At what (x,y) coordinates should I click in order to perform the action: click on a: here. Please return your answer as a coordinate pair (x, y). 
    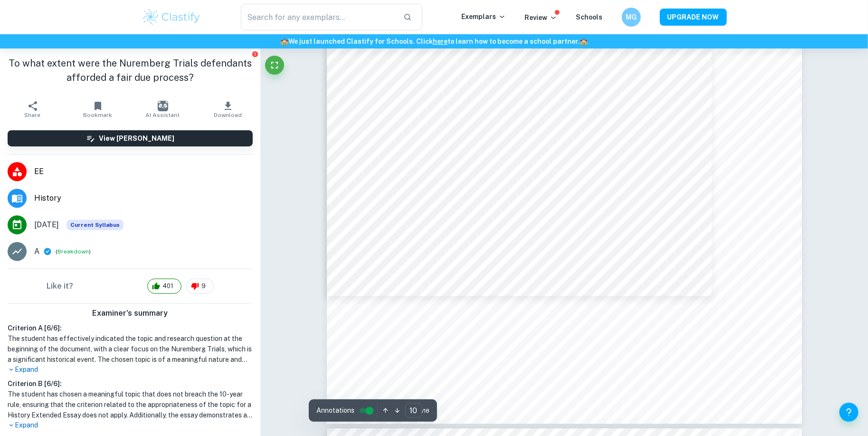
    Looking at the image, I should click on (440, 41).